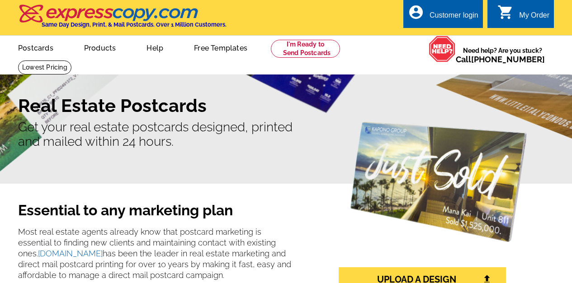 The width and height of the screenshot is (572, 283). What do you see at coordinates (100, 47) in the screenshot?
I see `a: Products` at bounding box center [100, 47].